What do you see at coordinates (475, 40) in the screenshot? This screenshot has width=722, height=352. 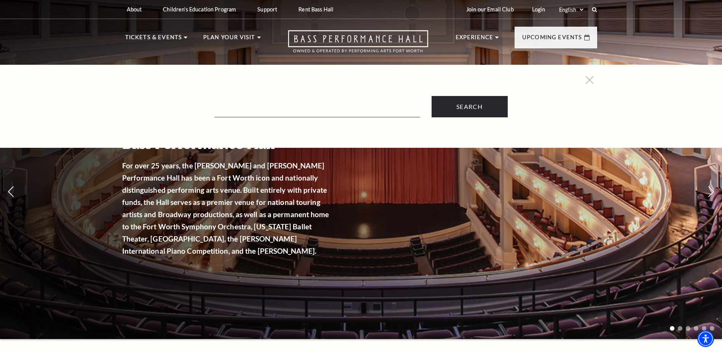 I see `p: Experience` at bounding box center [475, 40].